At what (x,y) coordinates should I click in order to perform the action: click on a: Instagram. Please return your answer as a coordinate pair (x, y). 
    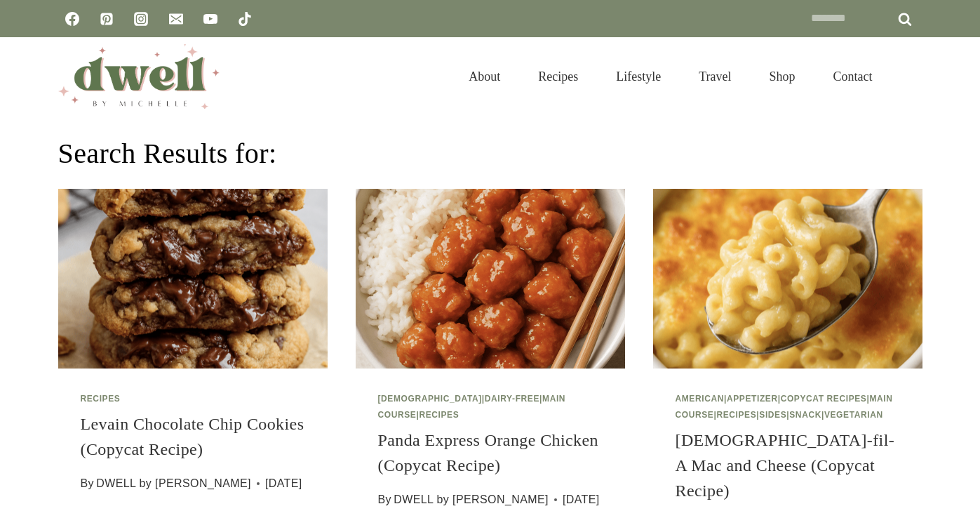
    Looking at the image, I should click on (141, 19).